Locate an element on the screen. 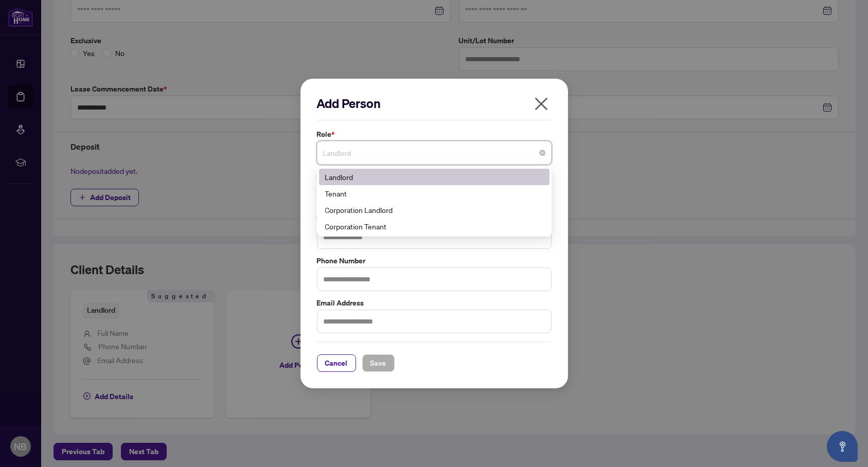 The width and height of the screenshot is (868, 467). span: Landlord is located at coordinates (434, 153).